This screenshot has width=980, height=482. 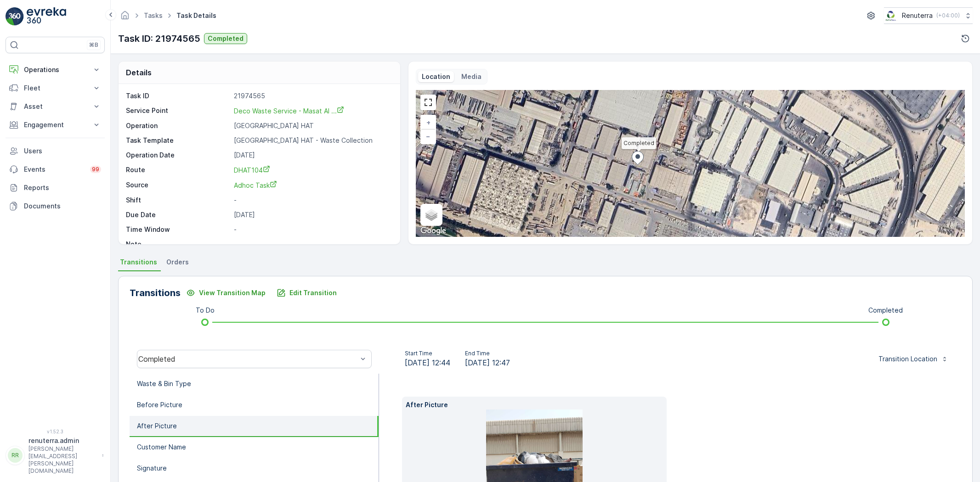 I want to click on a: Layers, so click(x=432, y=215).